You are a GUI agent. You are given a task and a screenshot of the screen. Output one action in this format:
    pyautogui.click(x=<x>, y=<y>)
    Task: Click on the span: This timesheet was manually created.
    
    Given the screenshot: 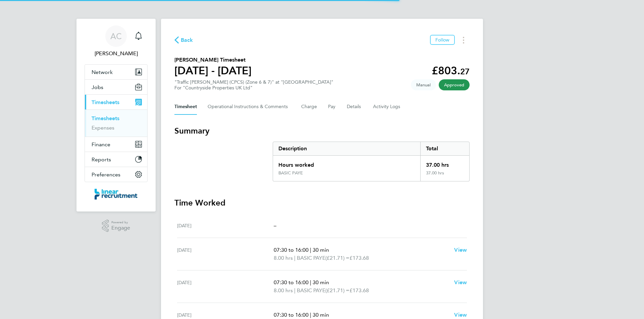 What is the action you would take?
    pyautogui.click(x=423, y=85)
    